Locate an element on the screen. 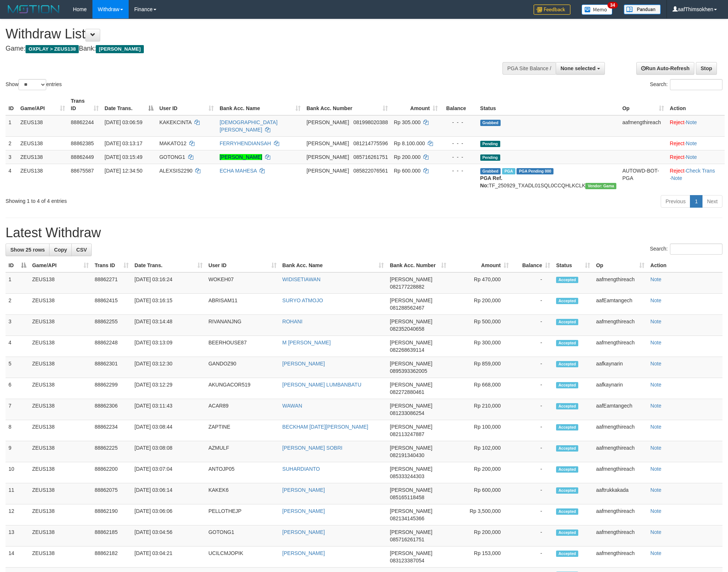  td: Rp 210,000 is located at coordinates (480, 410).